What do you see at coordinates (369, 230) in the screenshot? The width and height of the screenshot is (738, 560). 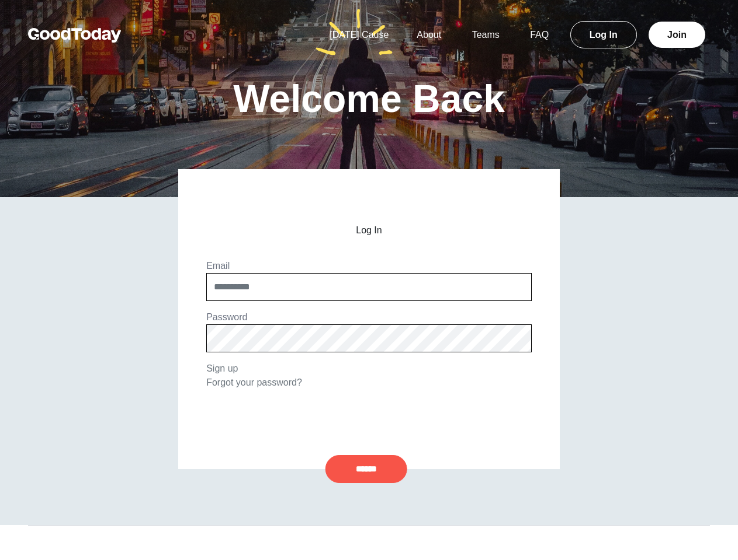 I see `h2: Log In` at bounding box center [369, 230].